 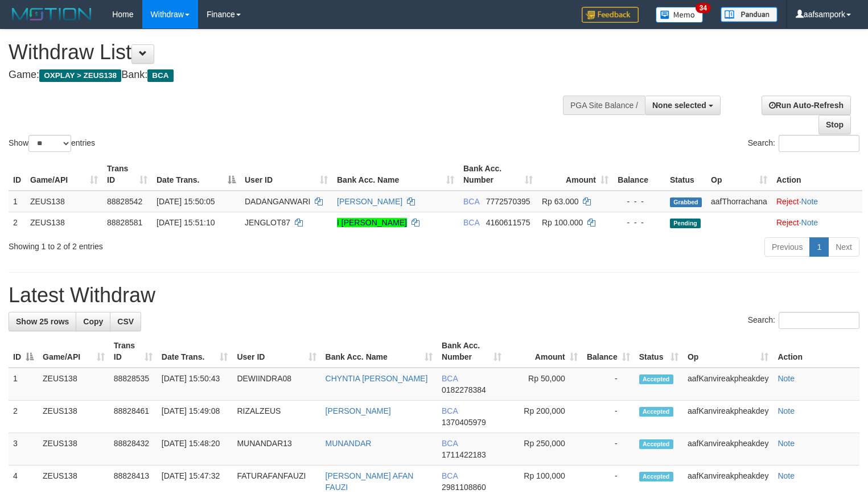 I want to click on th: Status, so click(x=686, y=174).